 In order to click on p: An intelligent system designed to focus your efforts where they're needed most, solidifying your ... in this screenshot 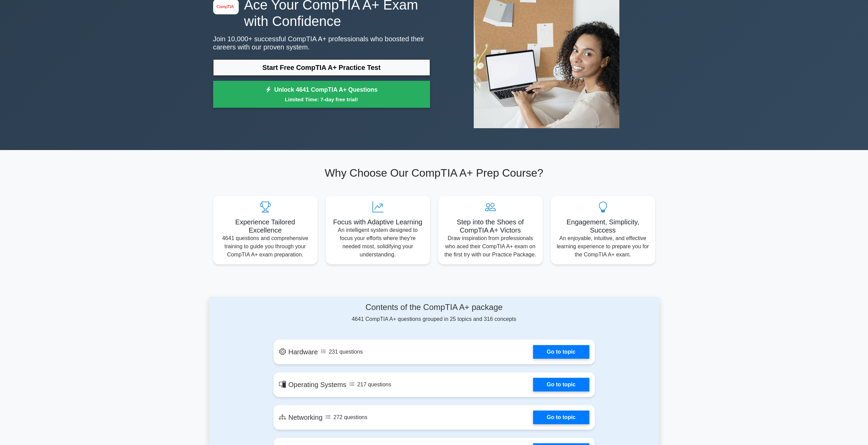, I will do `click(378, 243)`.